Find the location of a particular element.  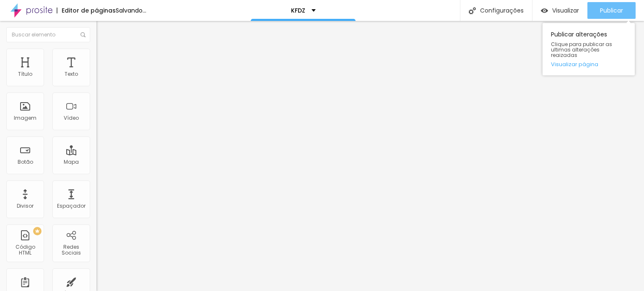

span: Visualizar is located at coordinates (566, 10).